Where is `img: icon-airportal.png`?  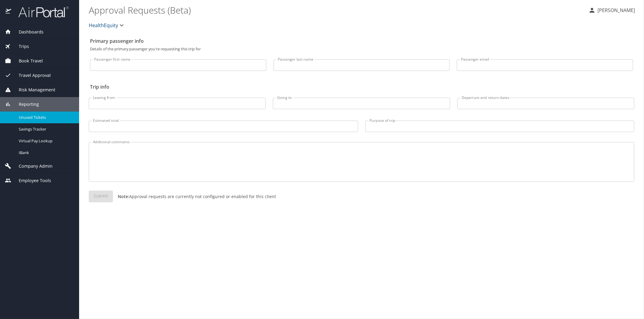 img: icon-airportal.png is located at coordinates (8, 12).